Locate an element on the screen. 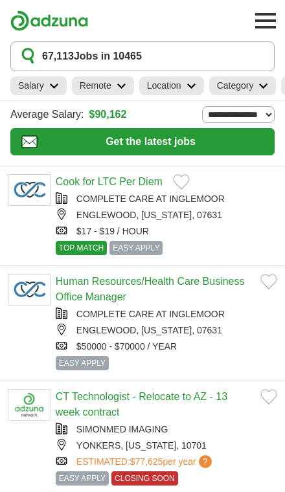  button: Toggle main navigation menu is located at coordinates (266, 21).